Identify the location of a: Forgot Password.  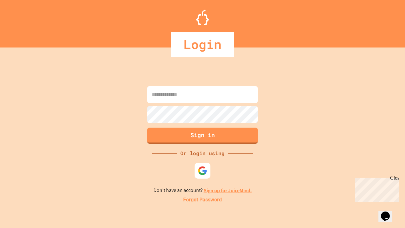
(202, 200).